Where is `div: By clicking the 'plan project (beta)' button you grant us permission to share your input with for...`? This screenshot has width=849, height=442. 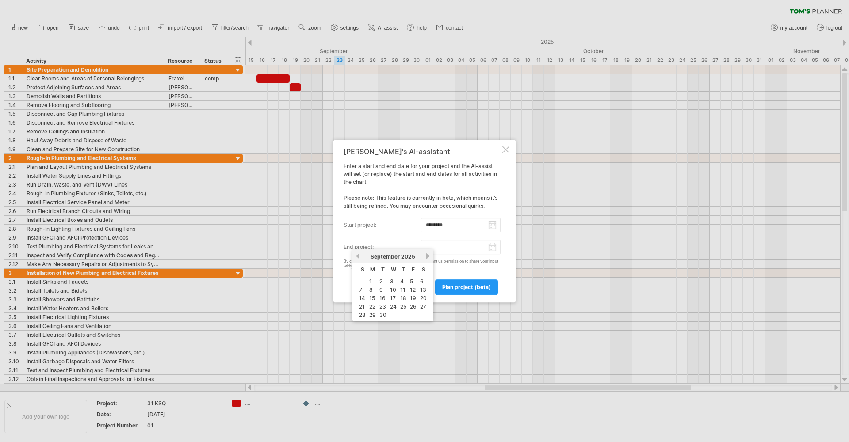 div: By clicking the 'plan project (beta)' button you grant us permission to share your input with for... is located at coordinates (422, 264).